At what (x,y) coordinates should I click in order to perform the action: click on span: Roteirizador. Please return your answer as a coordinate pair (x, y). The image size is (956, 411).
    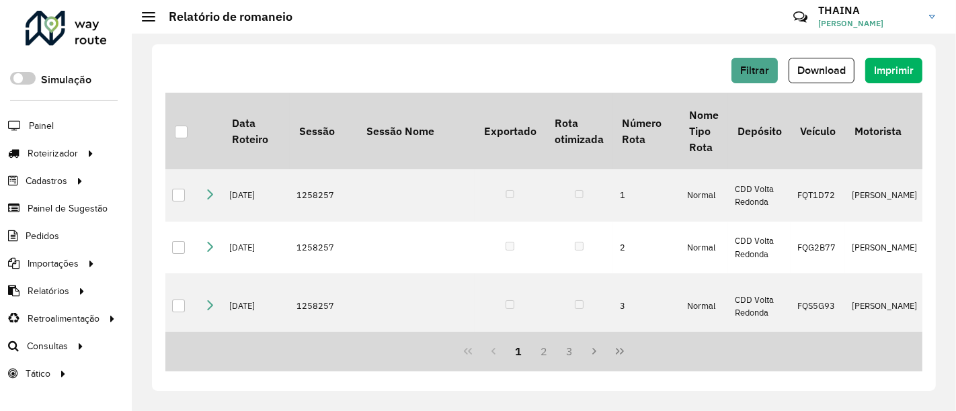
    Looking at the image, I should click on (52, 153).